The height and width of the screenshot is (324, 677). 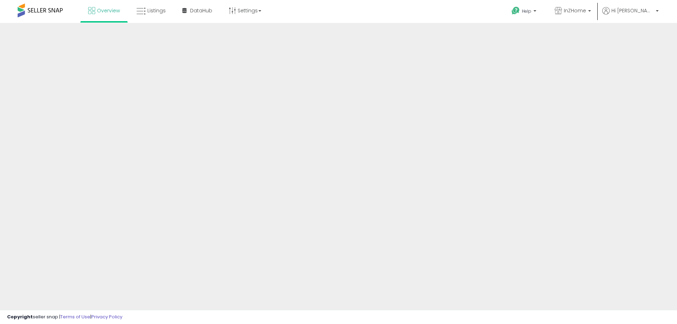 What do you see at coordinates (575, 11) in the screenshot?
I see `span: InZHome` at bounding box center [575, 11].